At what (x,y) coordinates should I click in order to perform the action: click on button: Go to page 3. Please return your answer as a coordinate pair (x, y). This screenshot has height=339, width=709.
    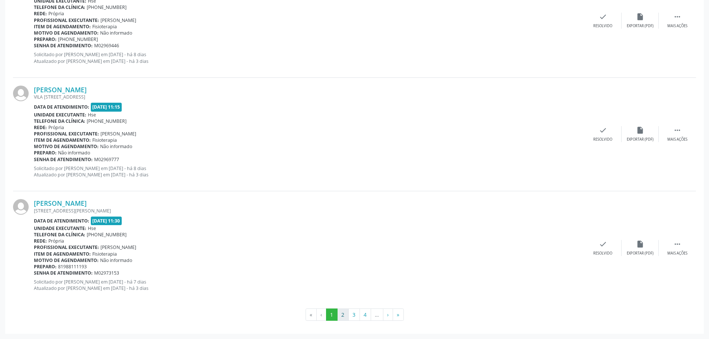
    Looking at the image, I should click on (354, 315).